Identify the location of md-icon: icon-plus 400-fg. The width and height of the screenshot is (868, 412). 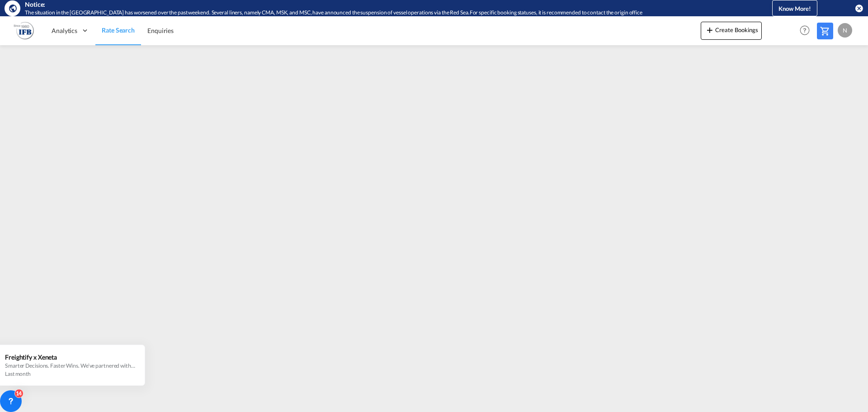
(710, 30).